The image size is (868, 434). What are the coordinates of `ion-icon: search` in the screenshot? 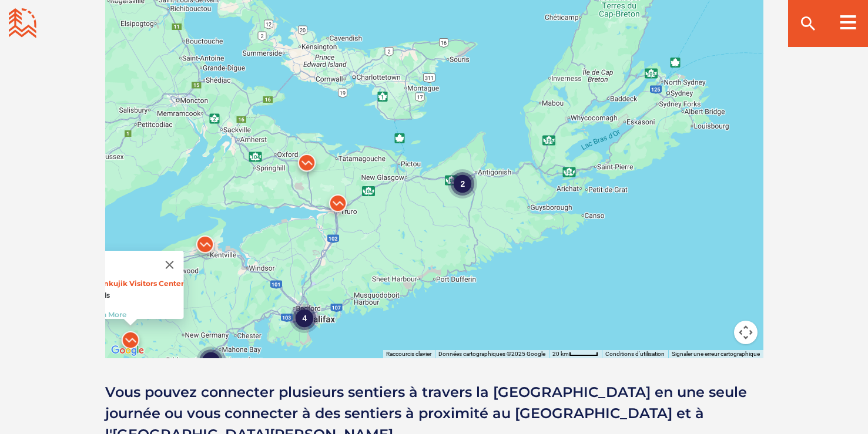 It's located at (808, 23).